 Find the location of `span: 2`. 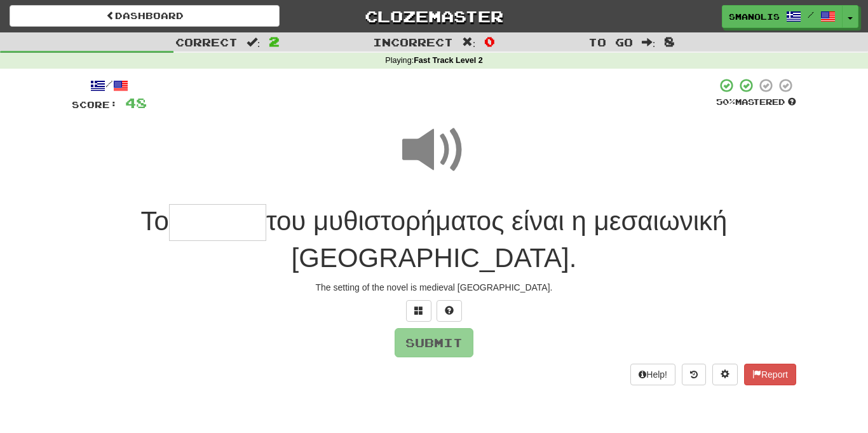

span: 2 is located at coordinates (274, 41).